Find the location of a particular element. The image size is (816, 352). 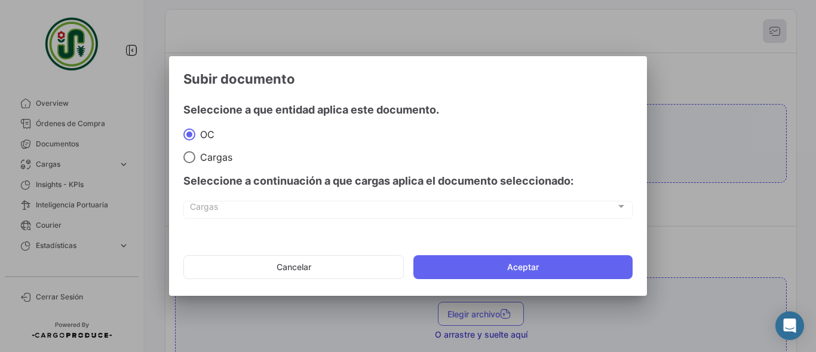

div: Abrir Intercom Messenger is located at coordinates (790, 326).